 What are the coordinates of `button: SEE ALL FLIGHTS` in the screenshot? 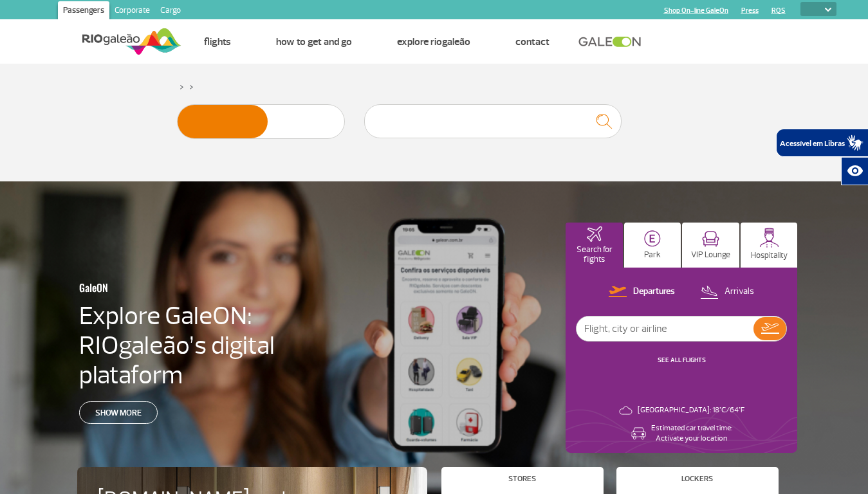 It's located at (681, 361).